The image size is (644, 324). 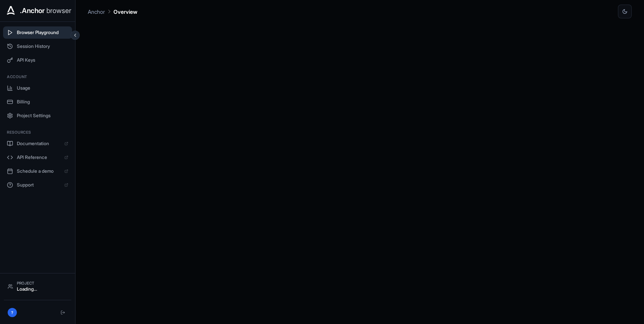 I want to click on span: Support, so click(x=39, y=185).